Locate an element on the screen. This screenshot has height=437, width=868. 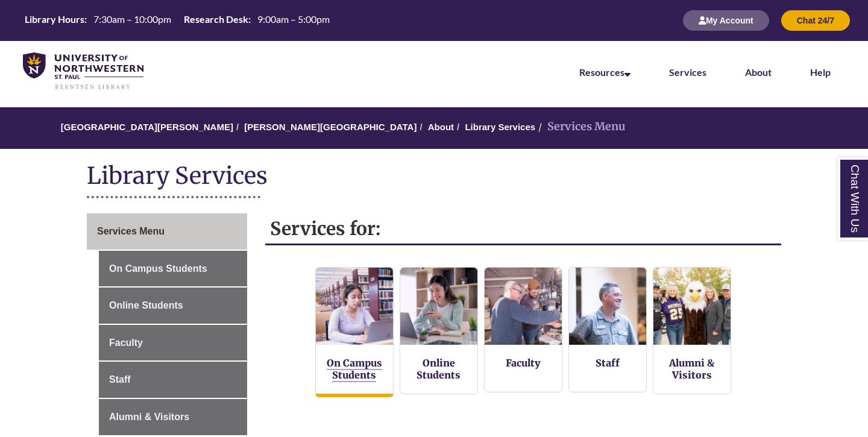
table: Hours Today is located at coordinates (177, 20).